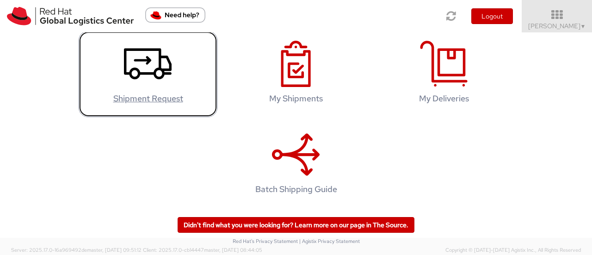  Describe the element at coordinates (70, 16) in the screenshot. I see `img: rh-logistics-00dfa346123c4ec078e1.svg` at that location.